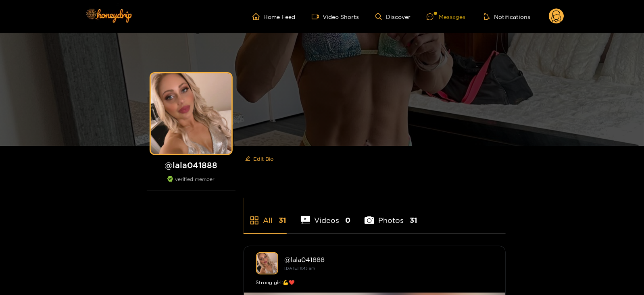 This screenshot has width=644, height=295. What do you see at coordinates (265, 216) in the screenshot?
I see `li: All` at bounding box center [265, 216].